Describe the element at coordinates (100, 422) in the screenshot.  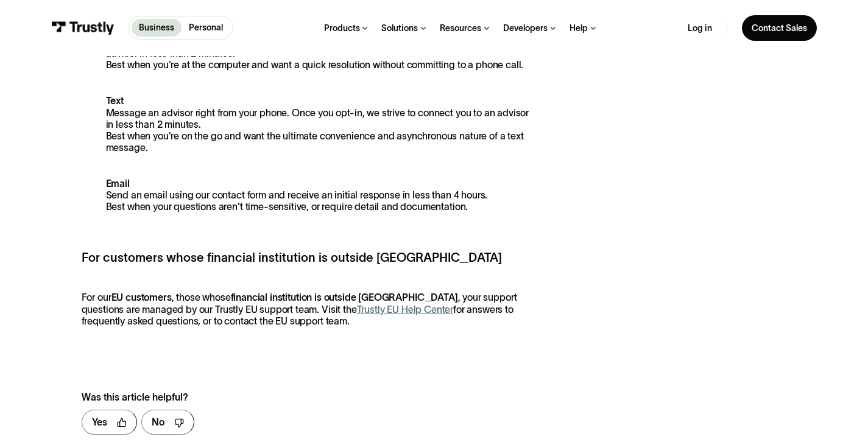
I see `div: Yes` at that location.